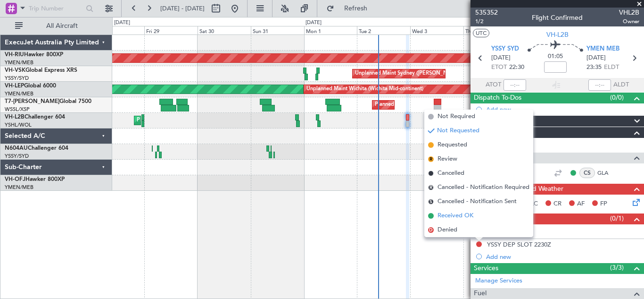 This screenshot has height=299, width=644. I want to click on span: VH-RIU, so click(14, 55).